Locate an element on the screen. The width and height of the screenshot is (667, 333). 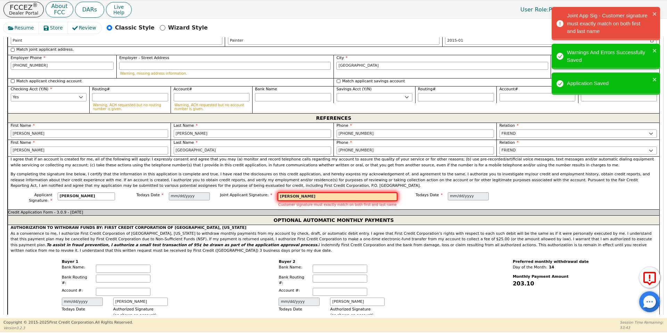
p: Warning, ACH requested but no account number is given. is located at coordinates (212, 107).